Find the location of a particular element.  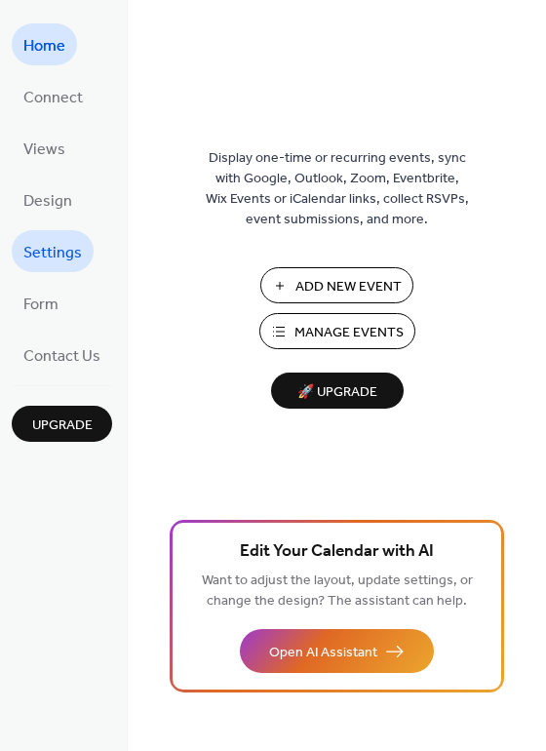

a: Design is located at coordinates (48, 199).